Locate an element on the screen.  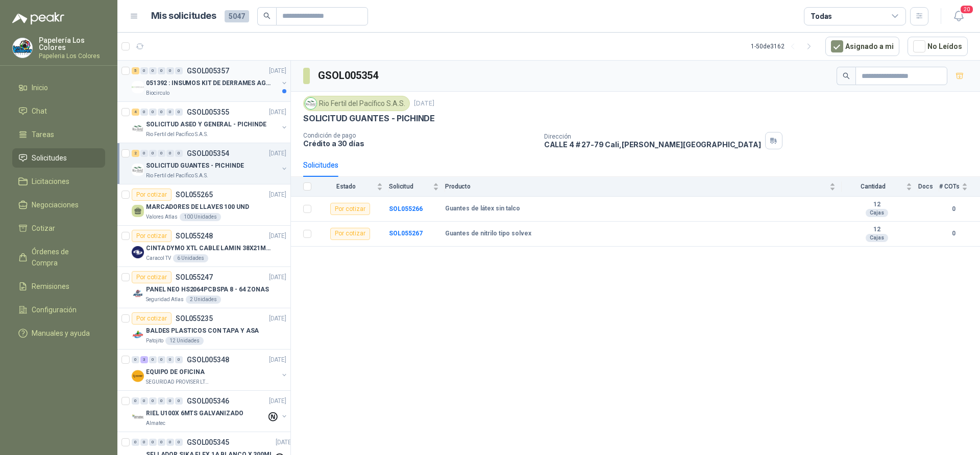
img: Logo peakr is located at coordinates (38, 19).